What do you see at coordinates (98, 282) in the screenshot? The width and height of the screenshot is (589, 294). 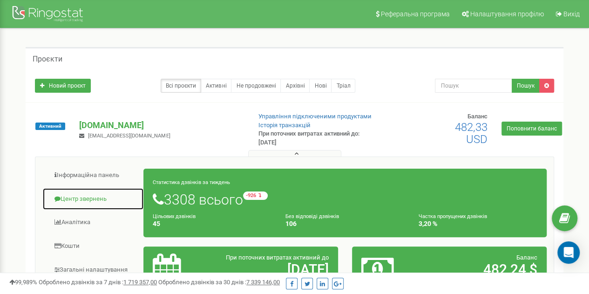 I see `span: Оброблено дзвінків за 7 днів :` at bounding box center [98, 282].